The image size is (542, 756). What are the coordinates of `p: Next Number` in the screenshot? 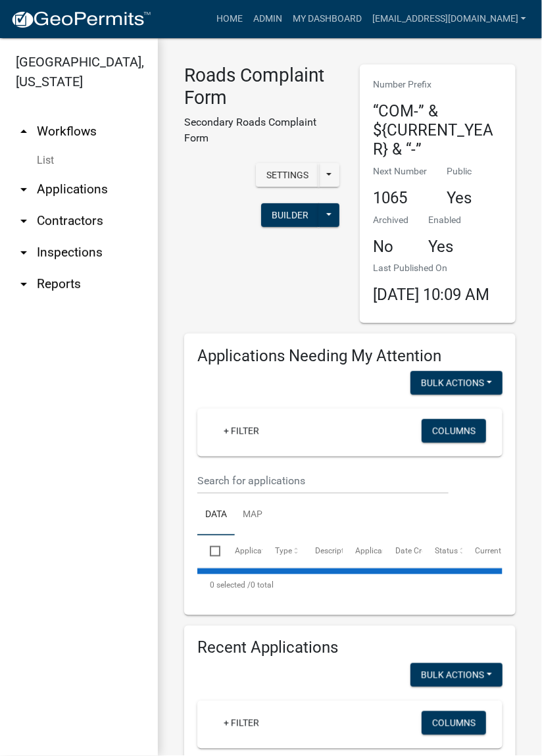 It's located at (400, 171).